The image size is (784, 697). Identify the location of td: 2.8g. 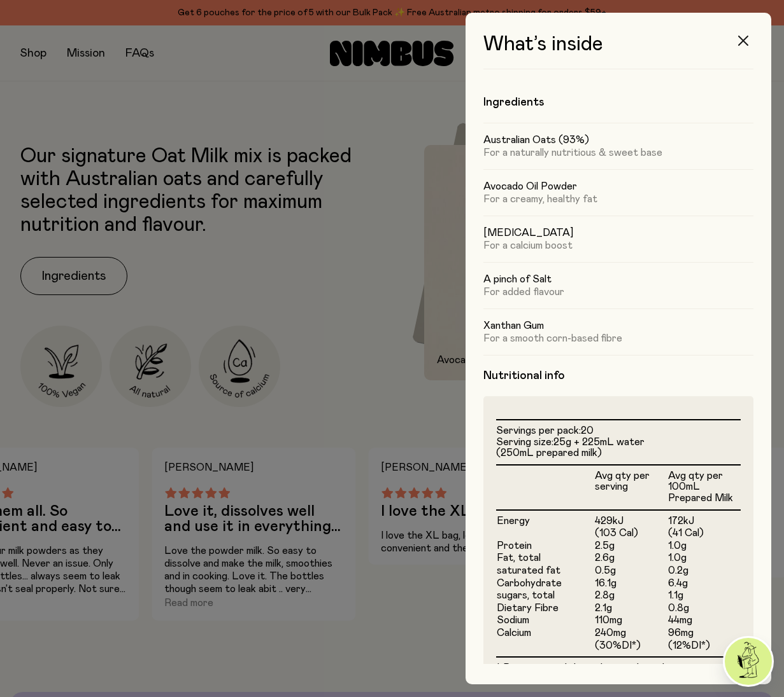
(630, 596).